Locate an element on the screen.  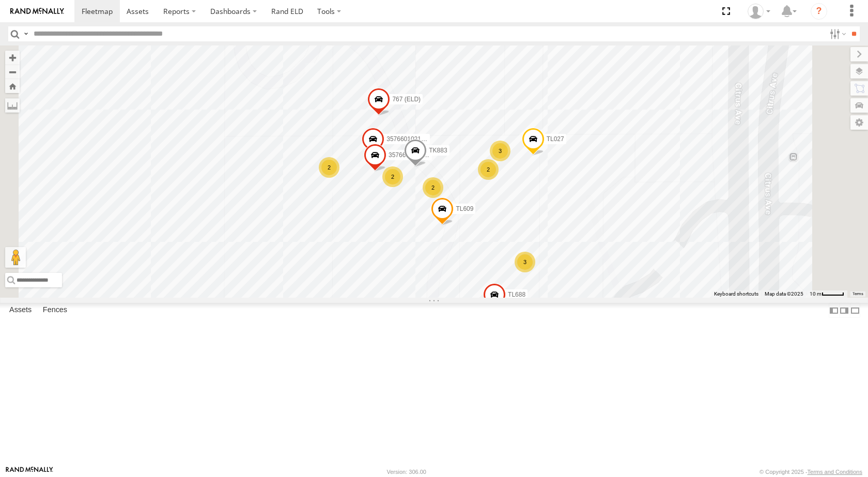
label: Fences is located at coordinates (55, 310).